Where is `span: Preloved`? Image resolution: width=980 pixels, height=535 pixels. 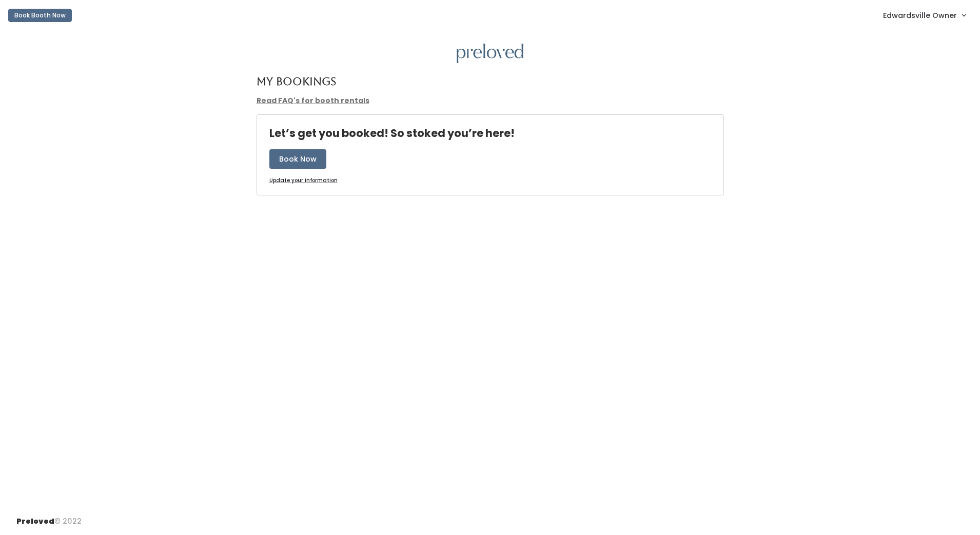
span: Preloved is located at coordinates (35, 521).